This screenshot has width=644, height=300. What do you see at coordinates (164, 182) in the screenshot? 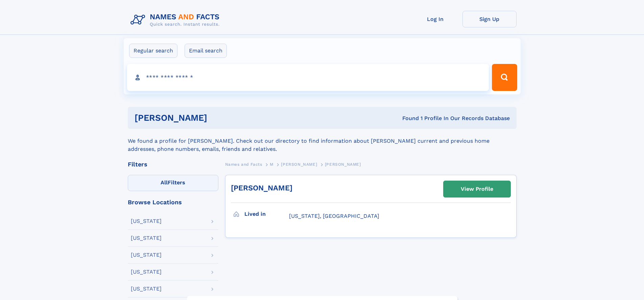
I see `span: All` at bounding box center [164, 182].